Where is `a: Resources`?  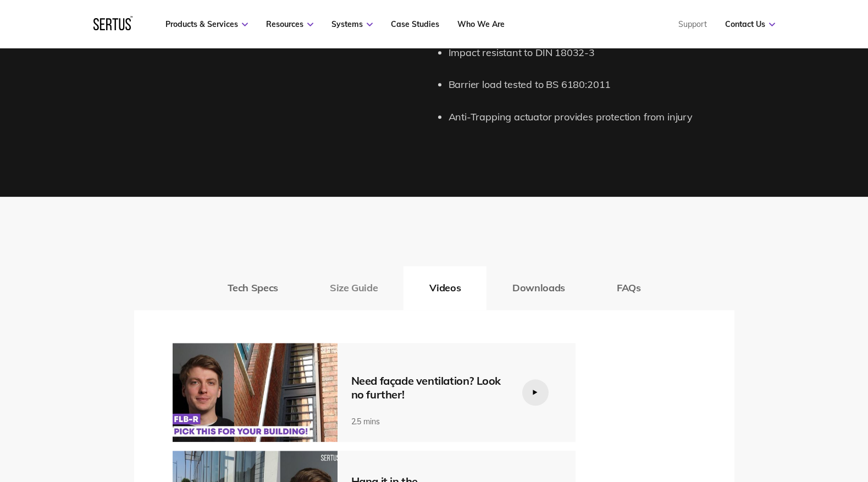
a: Resources is located at coordinates (290, 24).